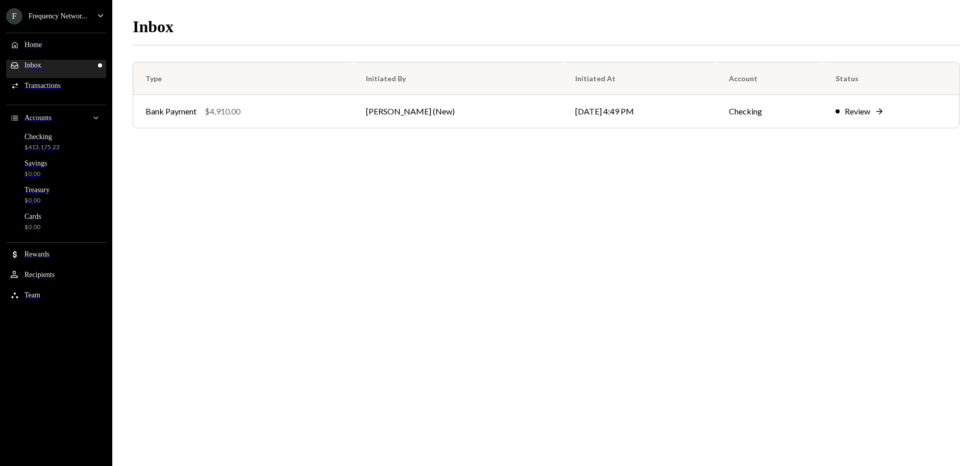 Image resolution: width=980 pixels, height=466 pixels. Describe the element at coordinates (33, 217) in the screenshot. I see `div: Cards` at that location.